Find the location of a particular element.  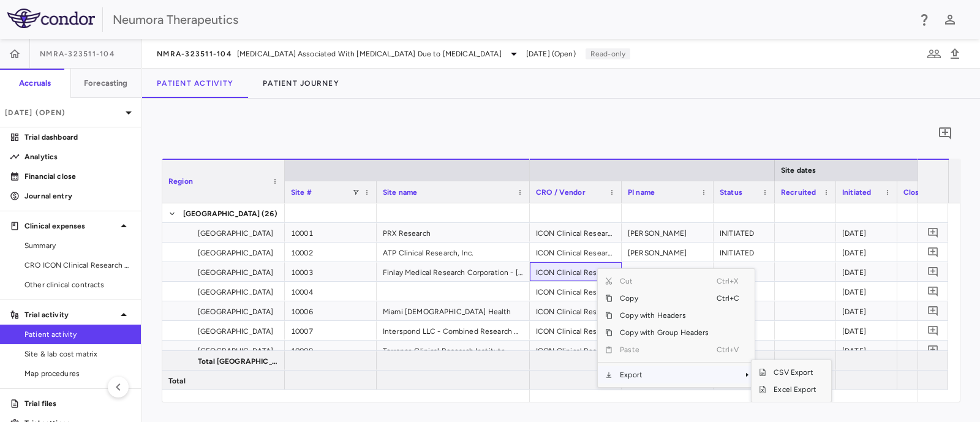

div: 10007 is located at coordinates (330, 330).